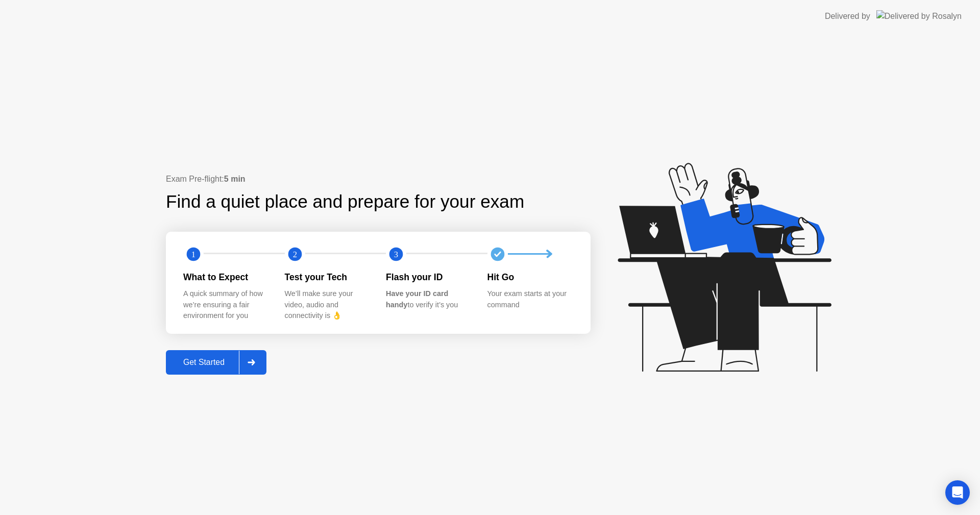 Image resolution: width=980 pixels, height=515 pixels. What do you see at coordinates (204, 362) in the screenshot?
I see `div: Get Started` at bounding box center [204, 362].